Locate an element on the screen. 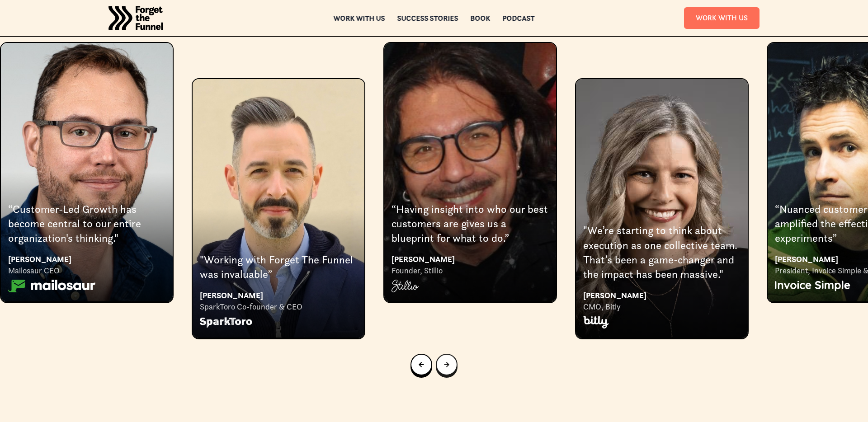 This screenshot has width=868, height=422. a: Success Stories is located at coordinates (428, 18).